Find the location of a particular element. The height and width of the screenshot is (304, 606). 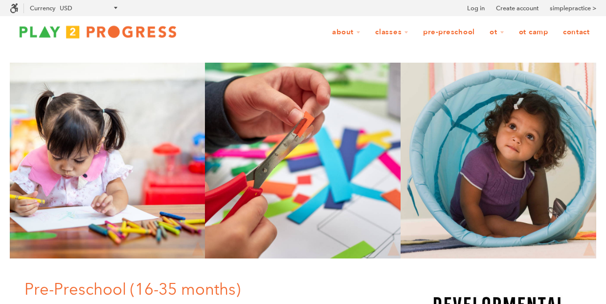

img: Play2Progress logo is located at coordinates (98, 32).